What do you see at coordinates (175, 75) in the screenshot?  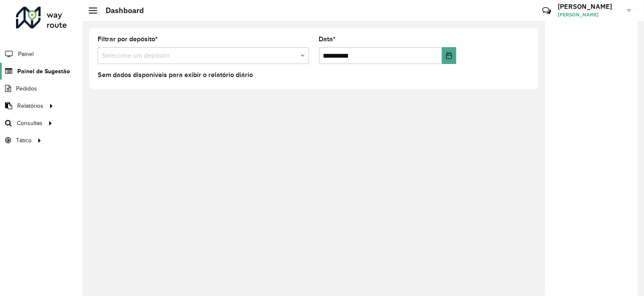 I see `label: Sem dados disponíveis para exibir o relatório diário` at bounding box center [175, 75].